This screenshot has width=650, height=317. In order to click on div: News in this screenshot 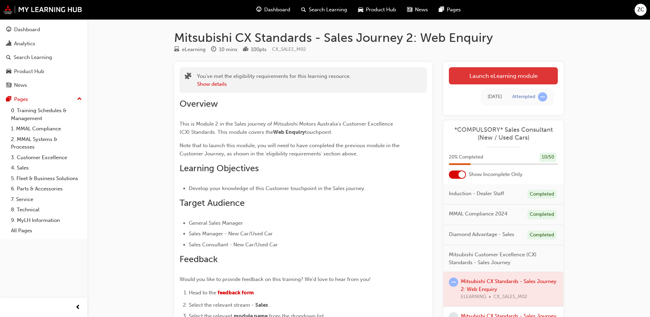, I will do `click(21, 85)`.